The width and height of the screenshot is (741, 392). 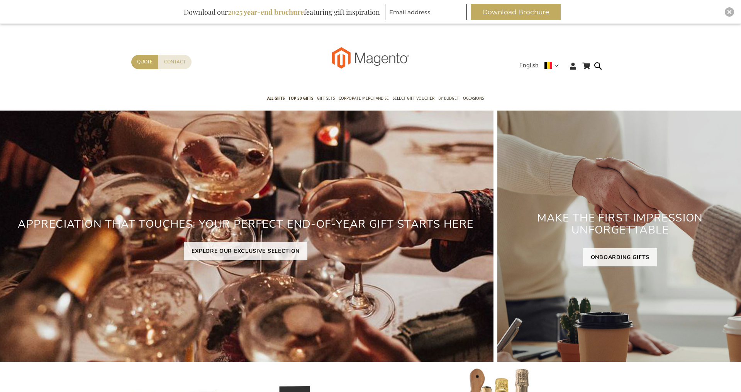 What do you see at coordinates (371, 58) in the screenshot?
I see `img: Exclusive Business gifts logo` at bounding box center [371, 58].